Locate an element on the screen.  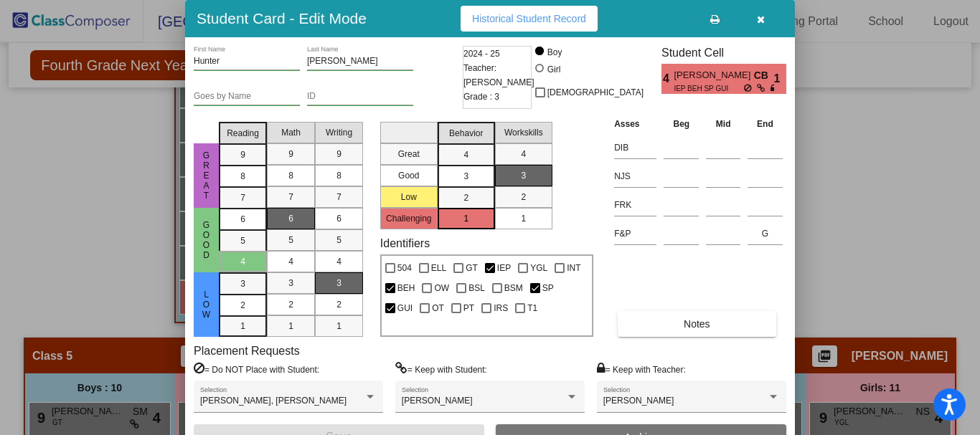
span: Grade : 3 is located at coordinates (482, 97).